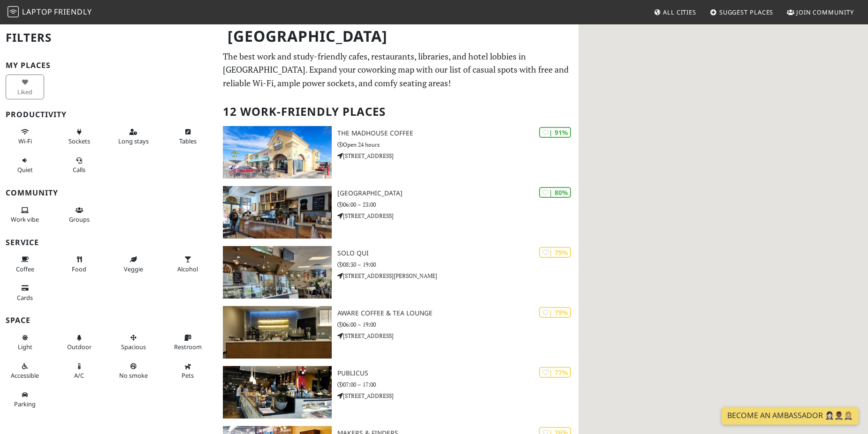  I want to click on span: Join Community, so click(825, 12).